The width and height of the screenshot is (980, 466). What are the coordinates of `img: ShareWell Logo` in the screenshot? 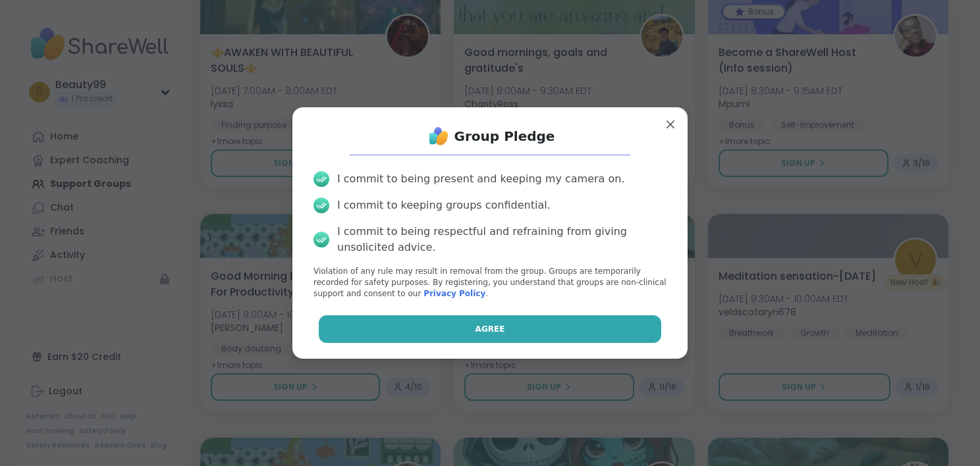 It's located at (439, 137).